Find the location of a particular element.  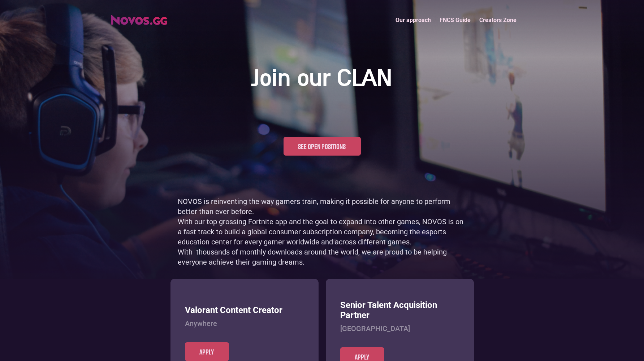

a: Apply is located at coordinates (207, 352).